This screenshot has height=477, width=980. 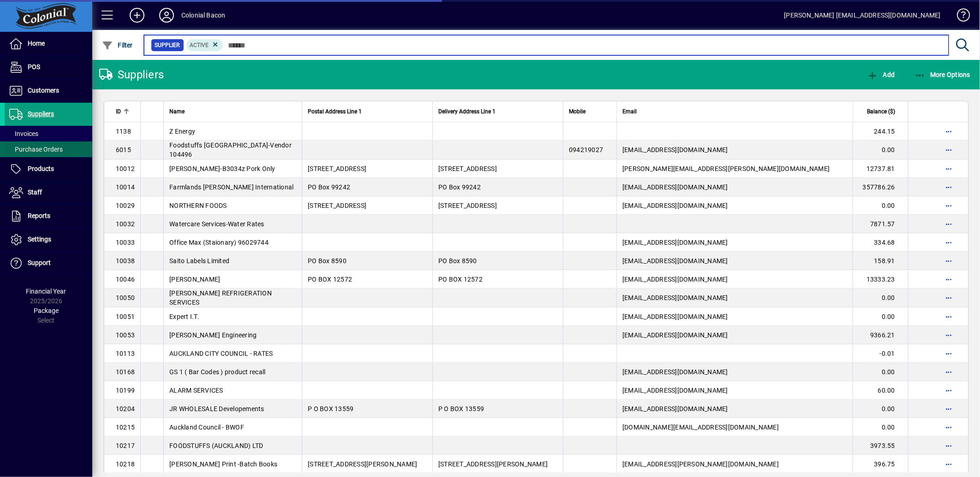 What do you see at coordinates (118, 112) in the screenshot?
I see `span: ID` at bounding box center [118, 112].